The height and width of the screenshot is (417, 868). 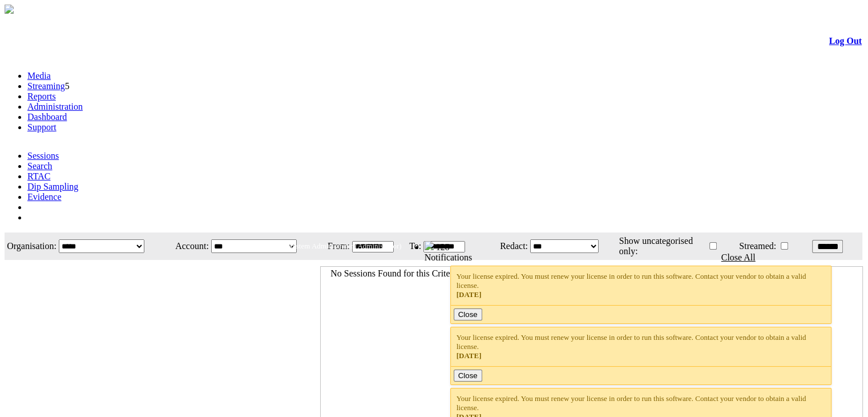 I want to click on a: Media, so click(x=39, y=75).